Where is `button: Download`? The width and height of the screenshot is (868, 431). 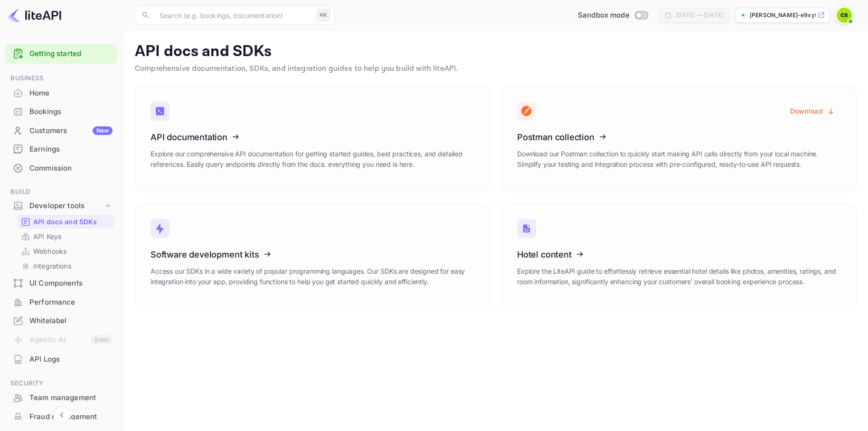
button: Download is located at coordinates (812, 111).